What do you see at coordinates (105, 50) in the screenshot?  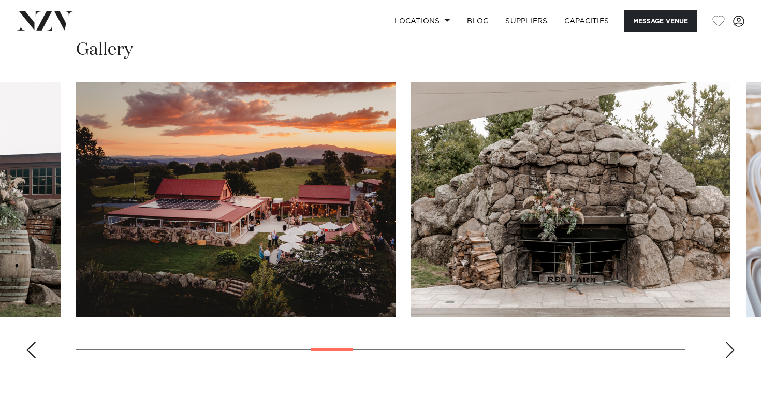 I see `h2: Gallery` at bounding box center [105, 50].